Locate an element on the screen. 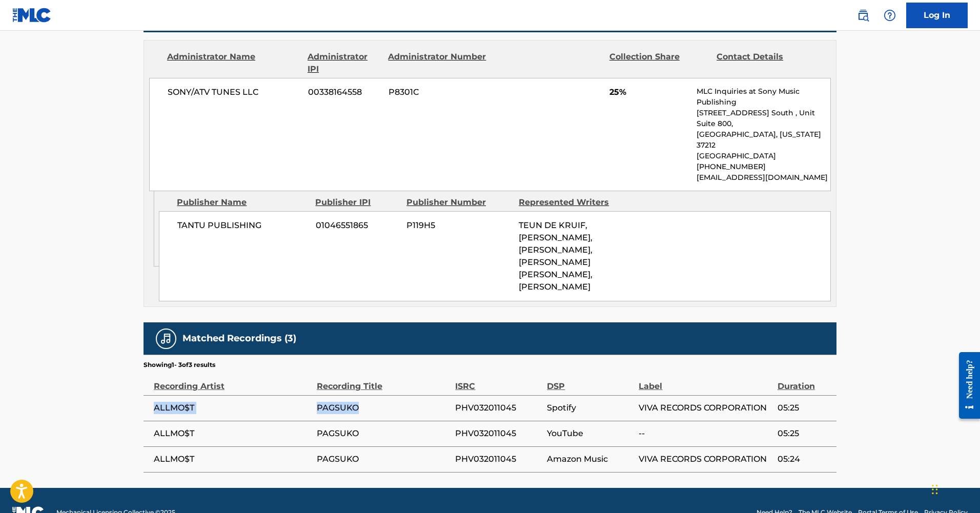  div: Contact Details is located at coordinates (766, 63).